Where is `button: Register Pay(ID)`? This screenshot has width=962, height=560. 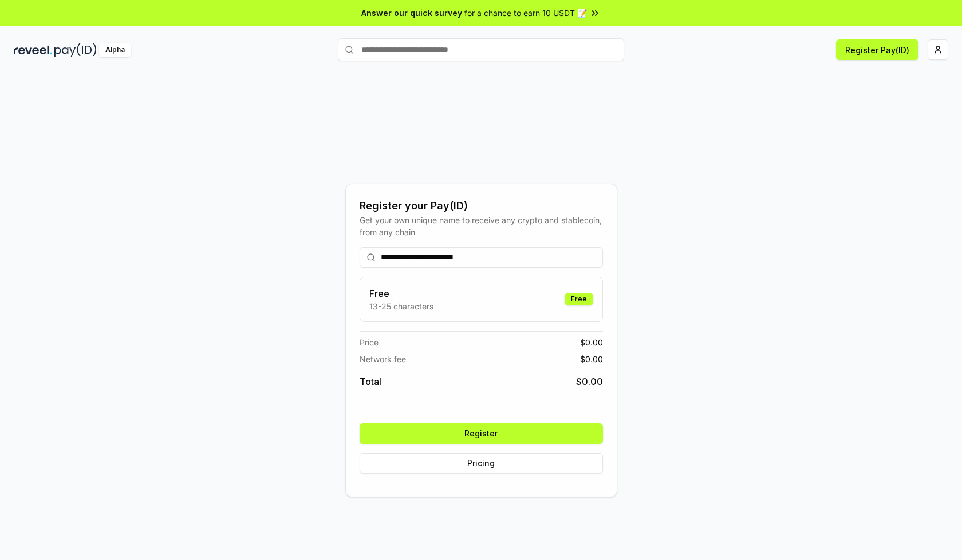 button: Register Pay(ID) is located at coordinates (877, 50).